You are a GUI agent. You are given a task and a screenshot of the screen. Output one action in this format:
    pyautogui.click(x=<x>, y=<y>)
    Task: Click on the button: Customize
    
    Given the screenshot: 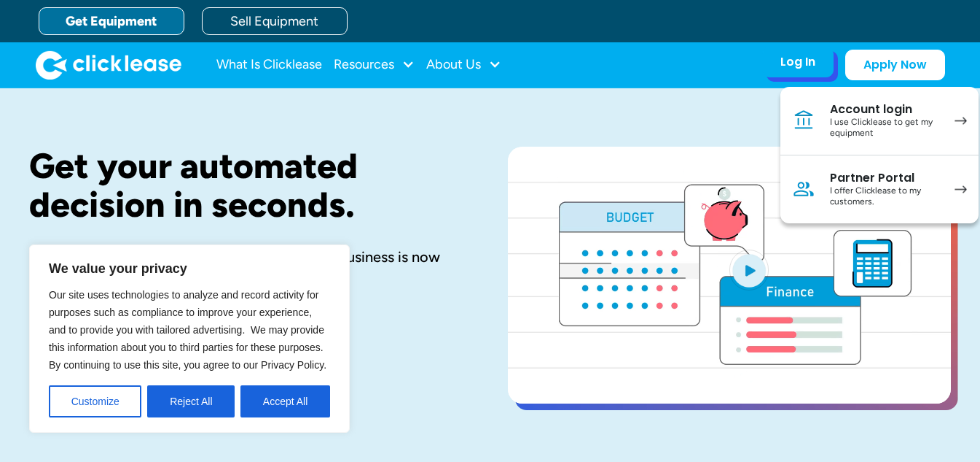 What is the action you would take?
    pyautogui.click(x=94, y=402)
    